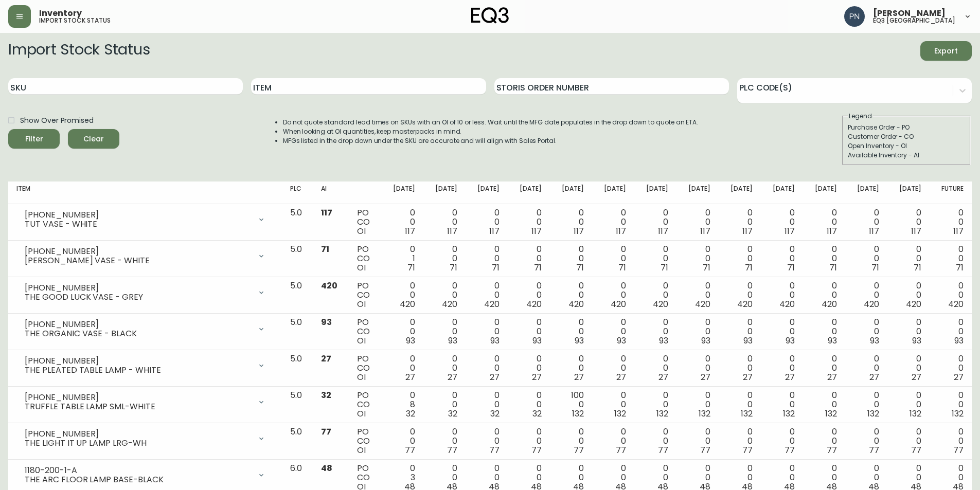 The height and width of the screenshot is (490, 980). I want to click on div: THE LIGHT IT UP LAMP LRG-WH, so click(137, 443).